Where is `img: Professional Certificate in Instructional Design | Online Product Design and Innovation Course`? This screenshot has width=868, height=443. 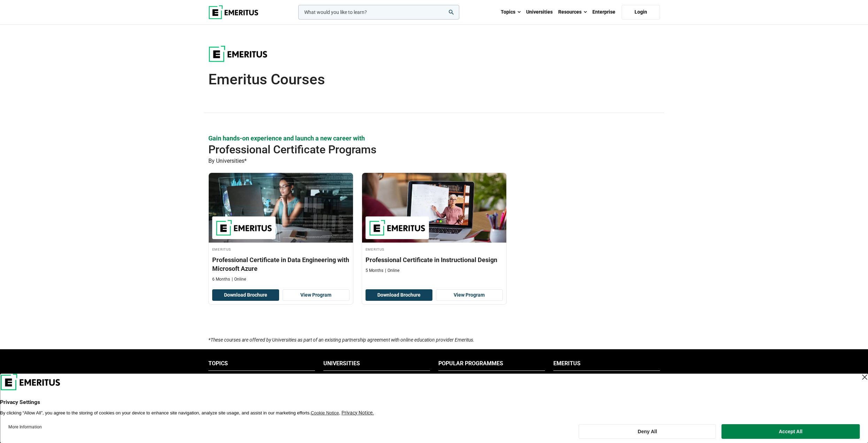 img: Professional Certificate in Instructional Design | Online Product Design and Innovation Course is located at coordinates (434, 208).